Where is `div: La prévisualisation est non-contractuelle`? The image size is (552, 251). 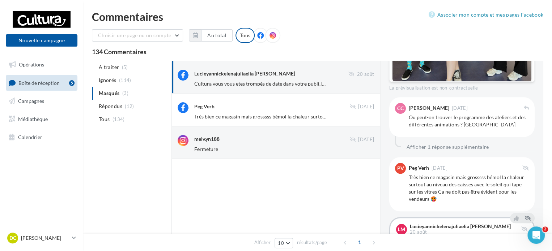
div: La prévisualisation est non-contractuelle is located at coordinates (462, 87).